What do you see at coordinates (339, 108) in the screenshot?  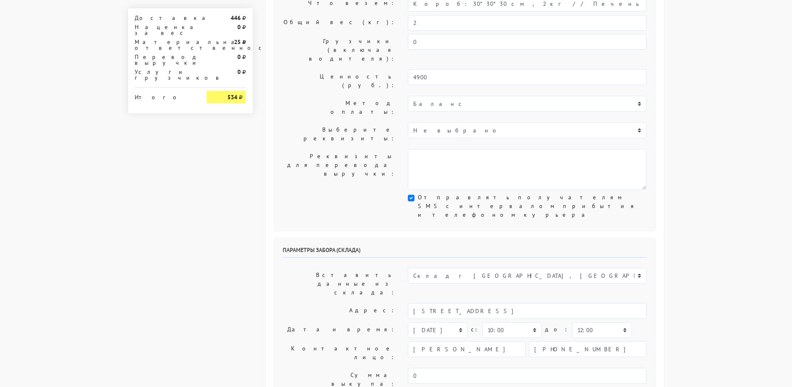 I see `label: Метод оплаты:` at bounding box center [339, 108].